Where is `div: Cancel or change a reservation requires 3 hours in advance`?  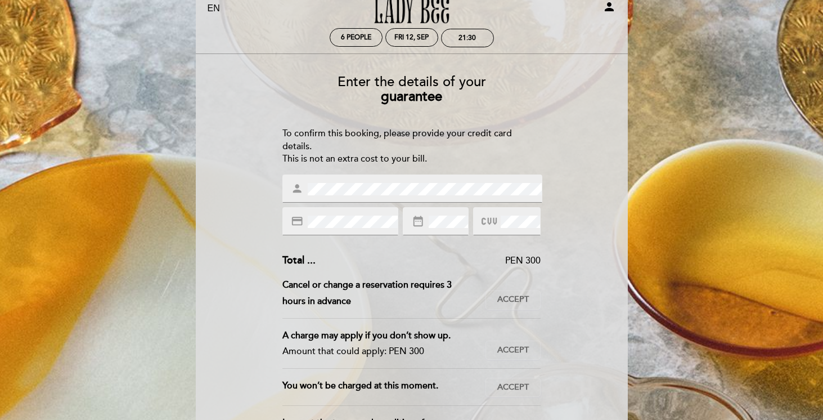
div: Cancel or change a reservation requires 3 hours in advance is located at coordinates (384, 293).